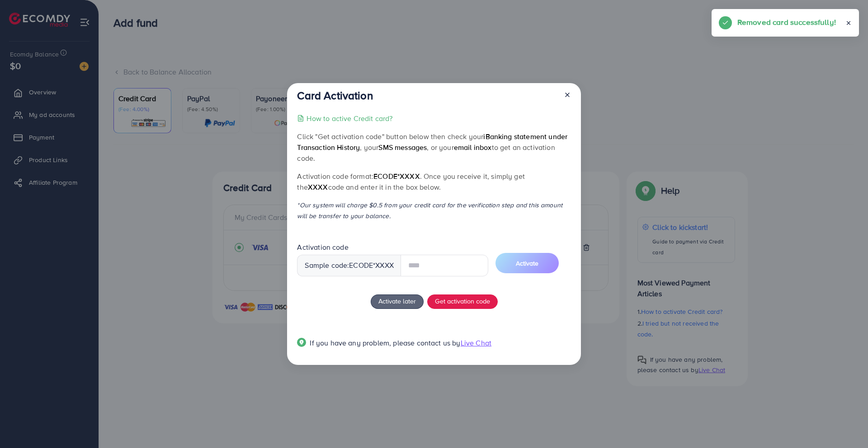 The height and width of the screenshot is (448, 868). I want to click on span: Get activation code, so click(462, 301).